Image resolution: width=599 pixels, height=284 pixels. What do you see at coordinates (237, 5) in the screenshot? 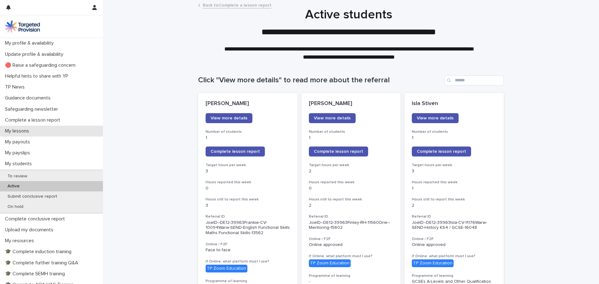
I see `a: Back toComplete a lesson report` at bounding box center [237, 5].